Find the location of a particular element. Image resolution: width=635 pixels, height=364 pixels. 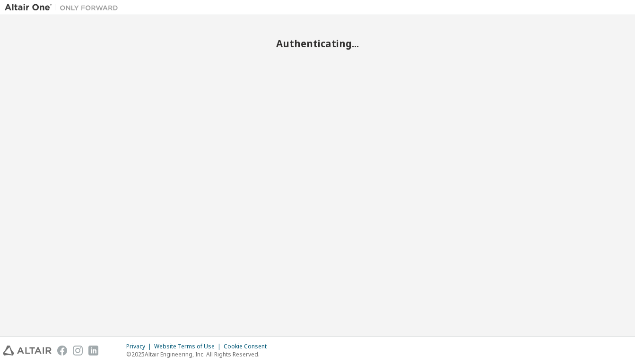

div: Website Terms of Use is located at coordinates (189, 346).